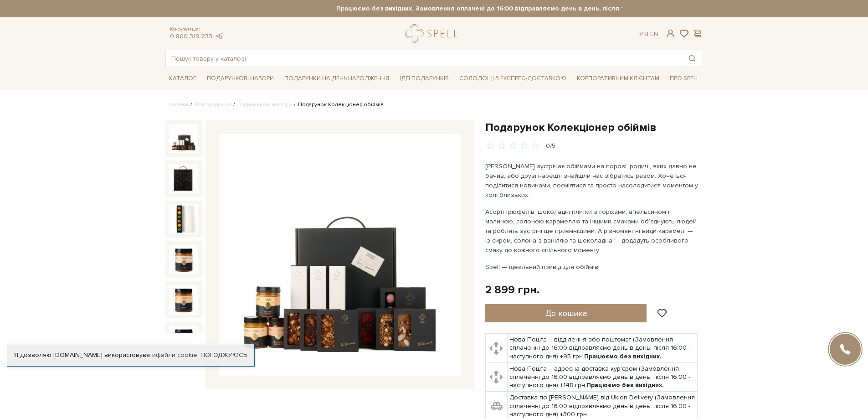 The width and height of the screenshot is (868, 419). What do you see at coordinates (602, 349) in the screenshot?
I see `td: Нова Пошта – відділення або поштомат (Замовлення сплаченні до 16:00 відправляємо день в день, піс...` at bounding box center [602, 349].